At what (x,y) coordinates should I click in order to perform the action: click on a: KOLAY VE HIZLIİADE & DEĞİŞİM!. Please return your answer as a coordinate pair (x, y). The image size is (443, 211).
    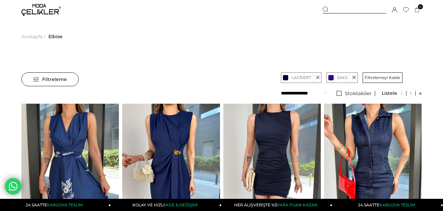
    Looking at the image, I should click on (166, 205).